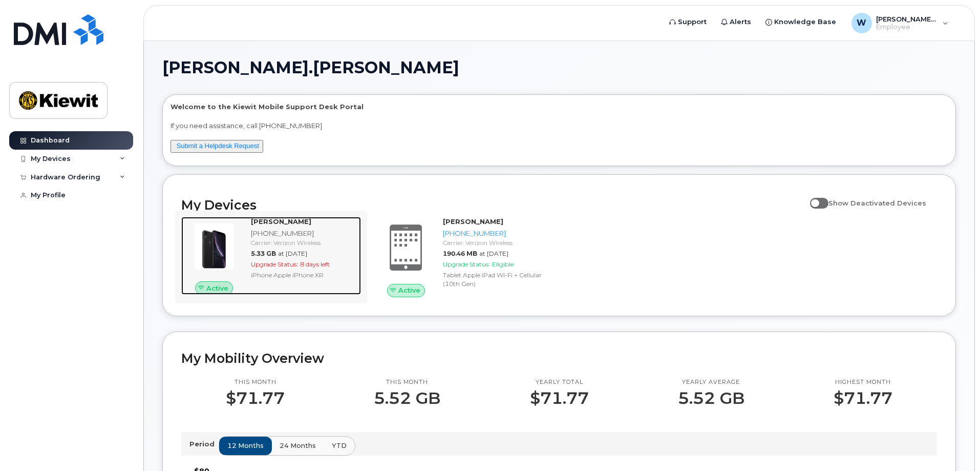 The image size is (980, 471). Describe the element at coordinates (218, 145) in the screenshot. I see `a: Submit a Helpdesk Request` at that location.